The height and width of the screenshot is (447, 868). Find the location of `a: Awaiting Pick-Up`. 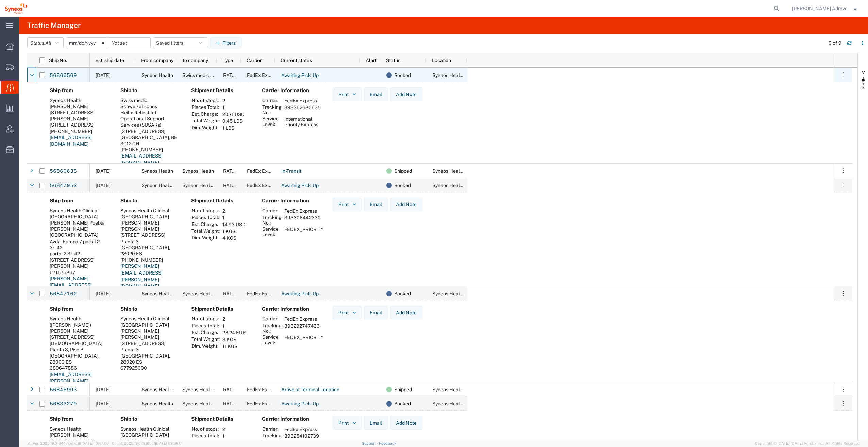

a: Awaiting Pick-Up is located at coordinates (300, 294).